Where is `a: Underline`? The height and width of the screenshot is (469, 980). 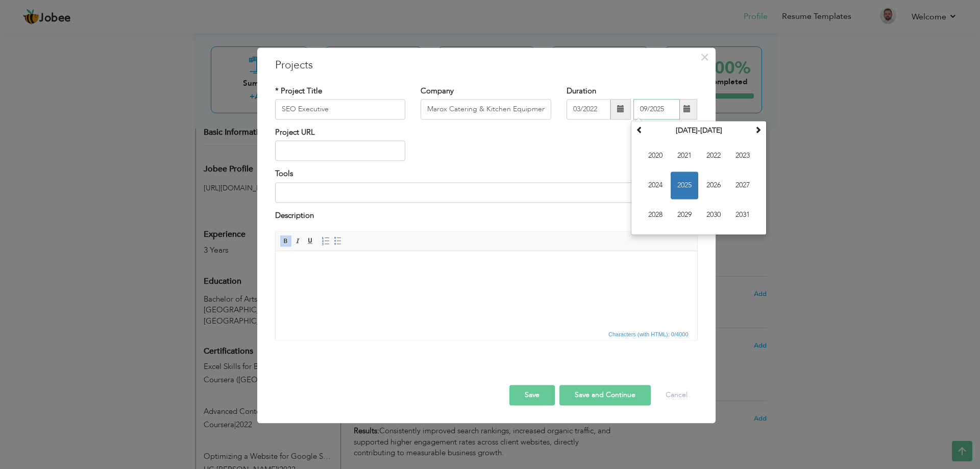
a: Underline is located at coordinates (311, 242).